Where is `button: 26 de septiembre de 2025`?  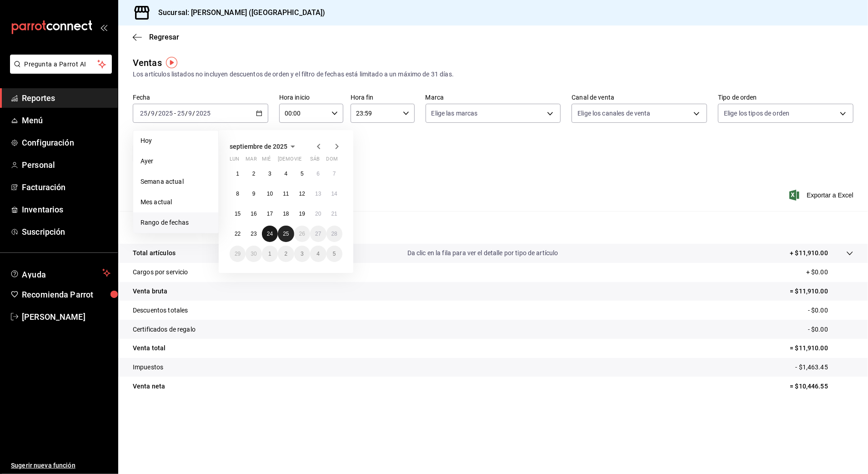
button: 26 de septiembre de 2025 is located at coordinates (302, 234).